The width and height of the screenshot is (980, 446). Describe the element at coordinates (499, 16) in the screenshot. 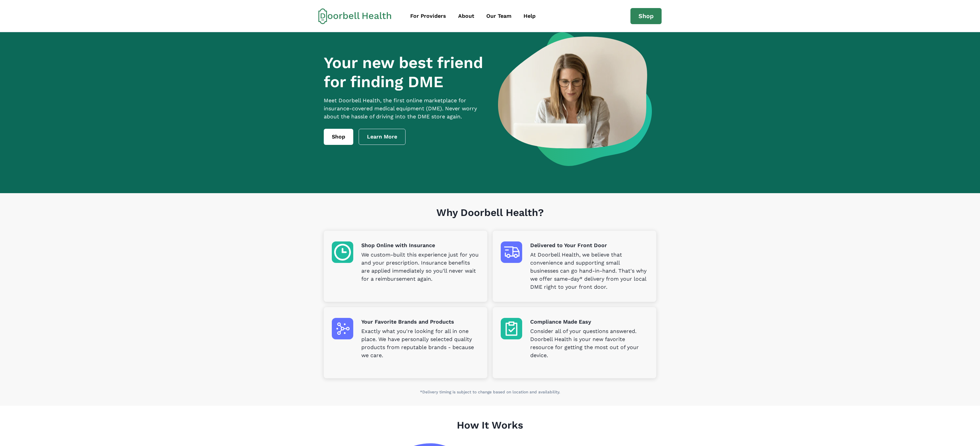

I see `a: Our Team` at that location.